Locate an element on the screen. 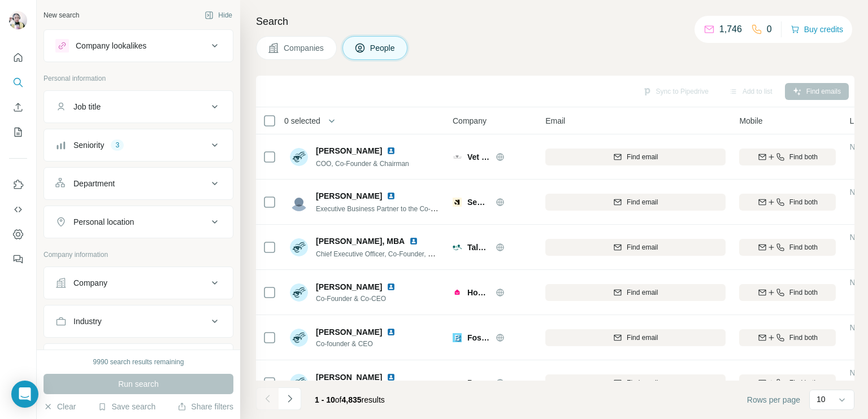 The width and height of the screenshot is (868, 419). div: Industry is located at coordinates (88, 322).